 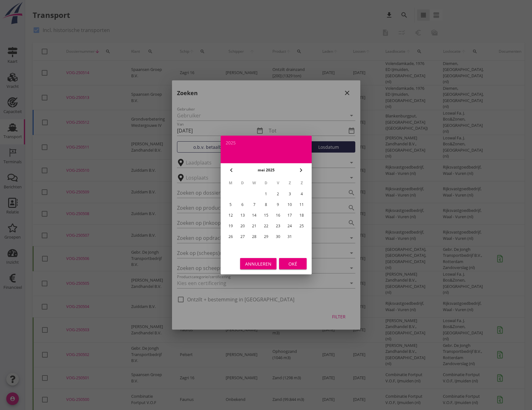 What do you see at coordinates (290, 205) in the screenshot?
I see `button: 10` at bounding box center [290, 205].